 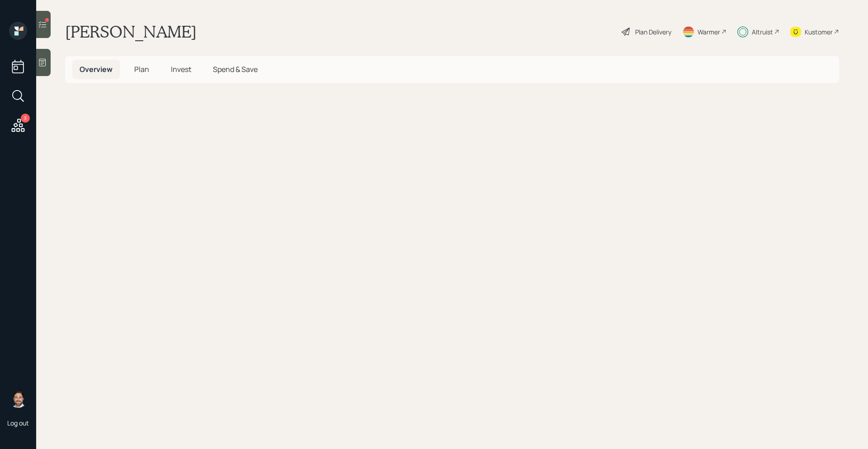 I want to click on img: michael-russo-headshot.png, so click(x=18, y=398).